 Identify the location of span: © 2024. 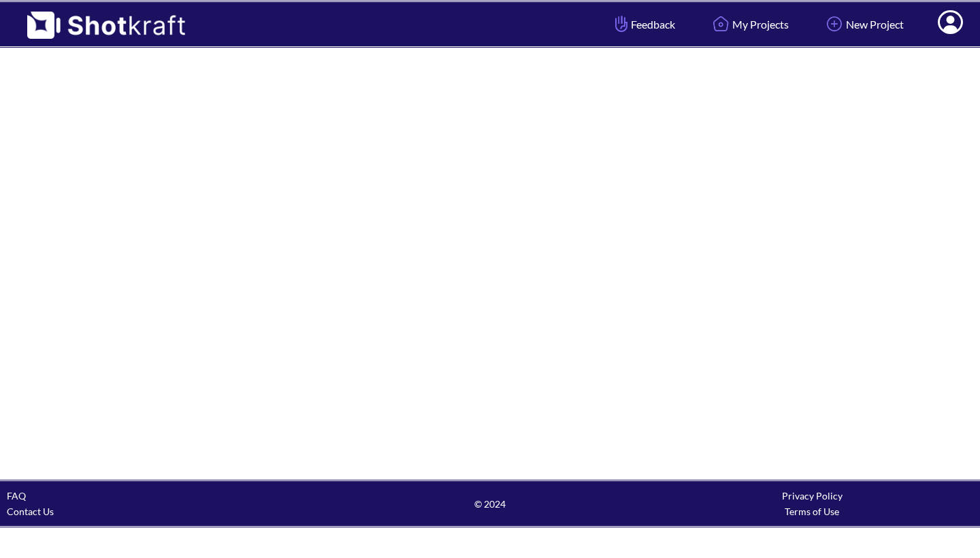
(489, 504).